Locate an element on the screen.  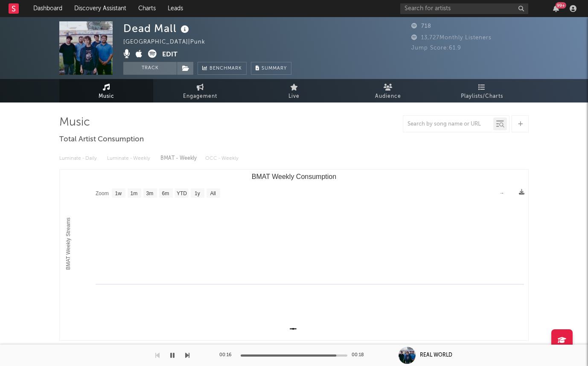
span: Playlists/Charts is located at coordinates (482, 97).